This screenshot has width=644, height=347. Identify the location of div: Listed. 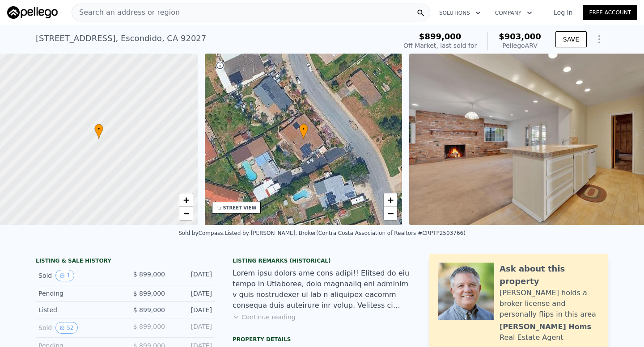
(78, 310).